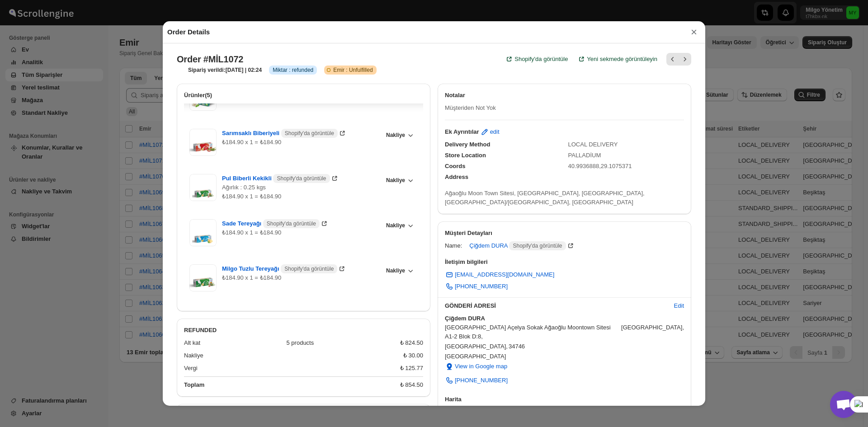  What do you see at coordinates (340, 343) in the screenshot?
I see `div: 5 products` at bounding box center [340, 343].